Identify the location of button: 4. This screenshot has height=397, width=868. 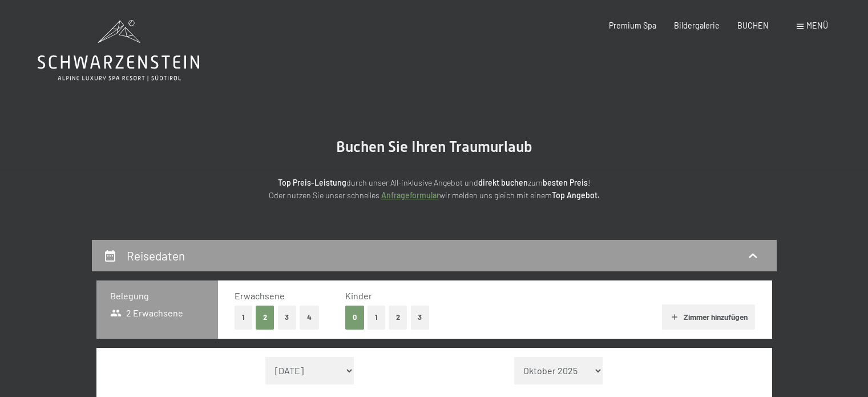
(310, 317).